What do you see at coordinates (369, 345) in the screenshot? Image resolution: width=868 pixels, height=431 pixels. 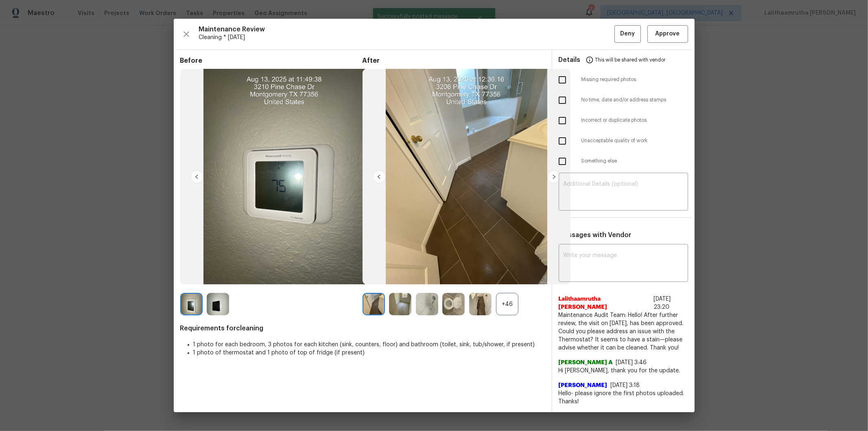 I see `li: 1 photo for each bedroom, 3 photos for each kitchen (sink, counters, floor) and bathroom (toilet,...` at bounding box center [369, 345].